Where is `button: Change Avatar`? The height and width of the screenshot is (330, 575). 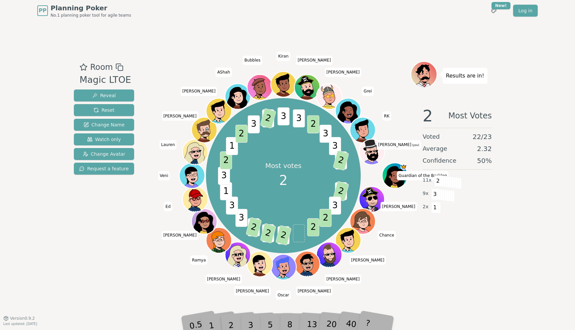 button: Change Avatar is located at coordinates (104, 154).